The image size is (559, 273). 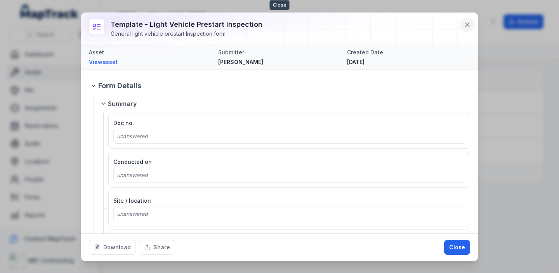 What do you see at coordinates (112, 247) in the screenshot?
I see `button: Download` at bounding box center [112, 247].